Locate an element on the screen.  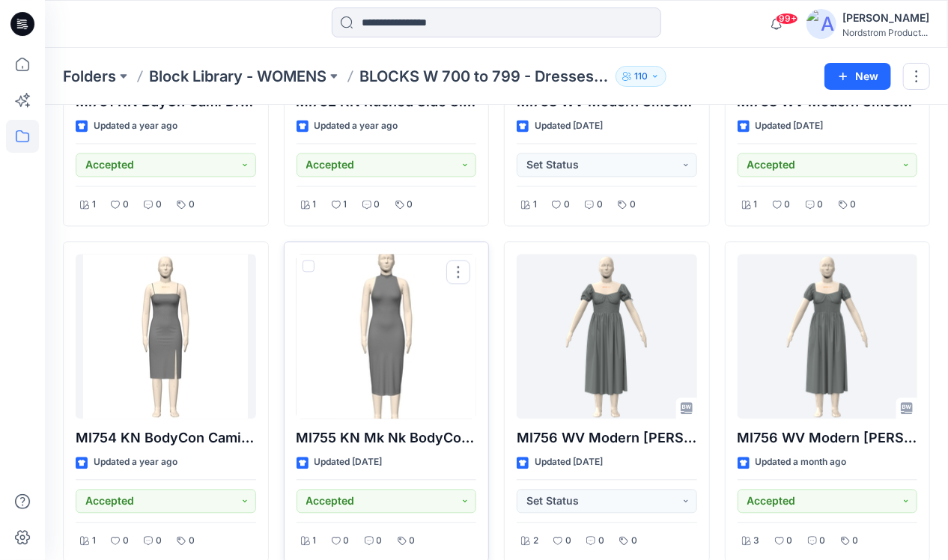
p: BLOCKS W 700 to 799 - Dresses, Cami's, Gowns, Chemise is located at coordinates (484, 77).